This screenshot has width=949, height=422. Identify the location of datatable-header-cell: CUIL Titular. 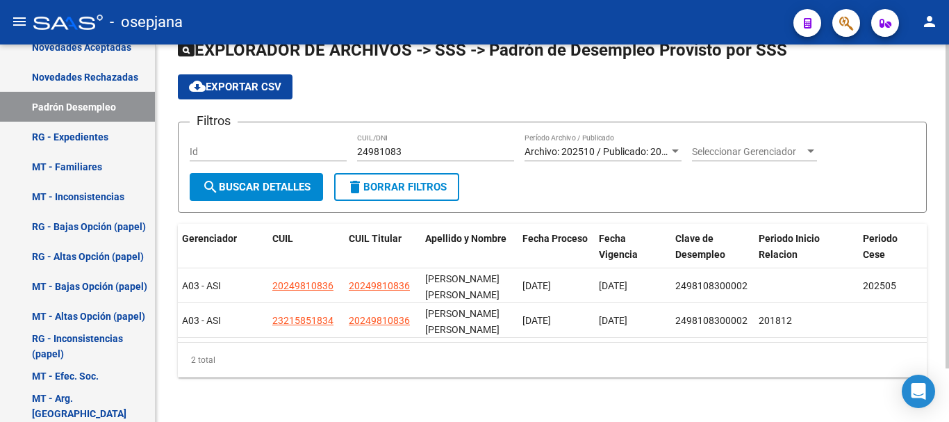
(381, 247).